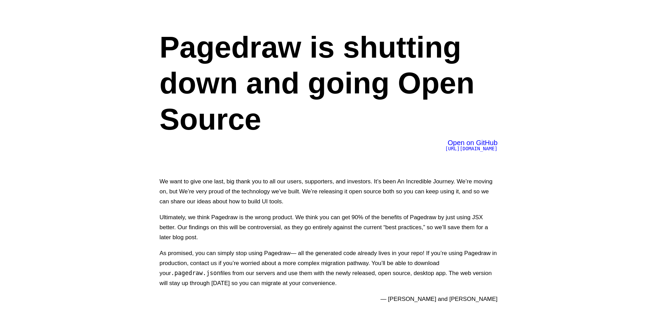 The width and height of the screenshot is (657, 314). What do you see at coordinates (329, 191) in the screenshot?
I see `p: We want to give one last, big thank you to all our users, supporters, and investors. It’s been An...` at bounding box center [329, 191].